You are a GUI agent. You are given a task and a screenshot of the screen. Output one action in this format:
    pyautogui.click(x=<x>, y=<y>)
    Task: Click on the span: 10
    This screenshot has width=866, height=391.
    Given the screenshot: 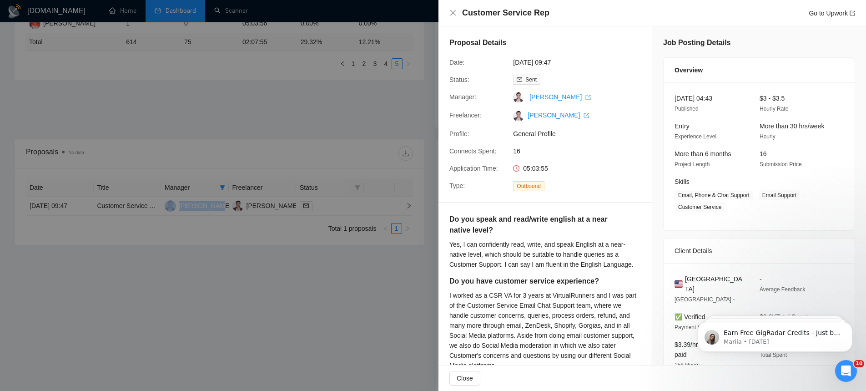 What is the action you would take?
    pyautogui.click(x=859, y=364)
    